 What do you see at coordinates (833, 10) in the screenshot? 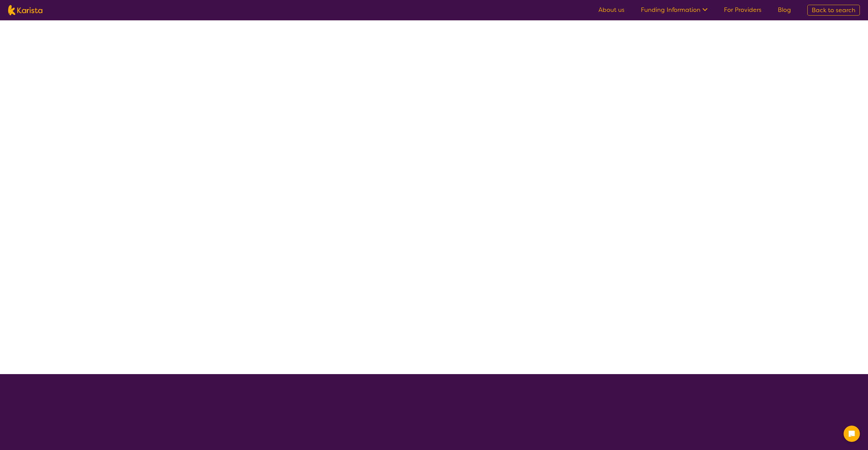
I see `span: Back to search` at bounding box center [833, 10].